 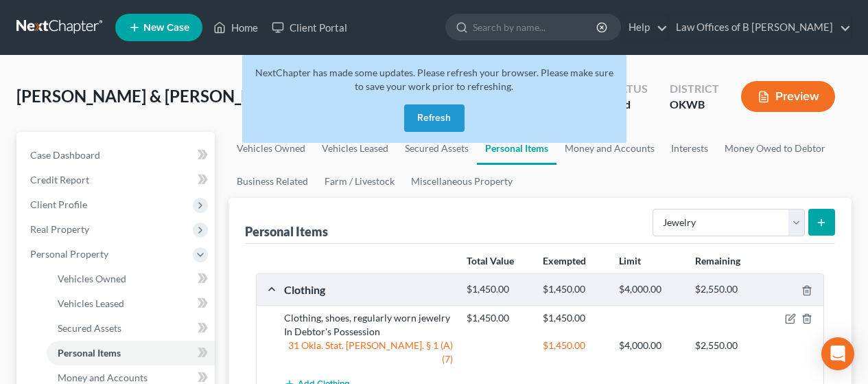 I want to click on span: New Case, so click(x=166, y=27).